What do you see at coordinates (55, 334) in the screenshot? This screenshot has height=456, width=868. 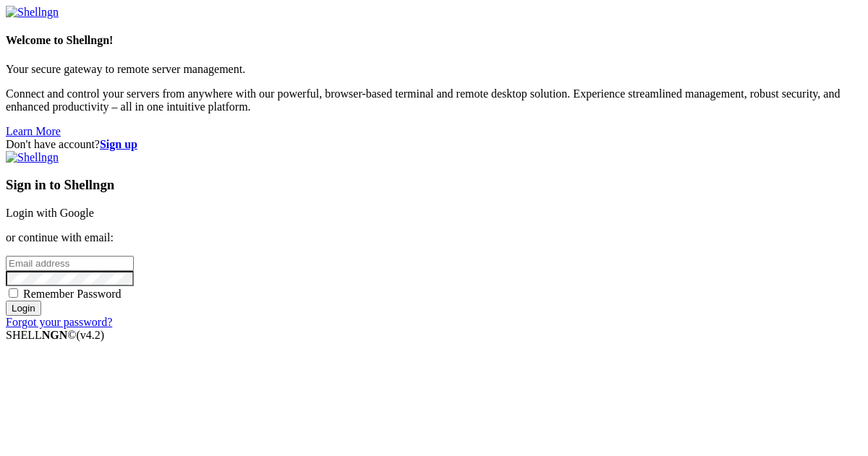 I see `span: SHELL ©` at bounding box center [55, 334].